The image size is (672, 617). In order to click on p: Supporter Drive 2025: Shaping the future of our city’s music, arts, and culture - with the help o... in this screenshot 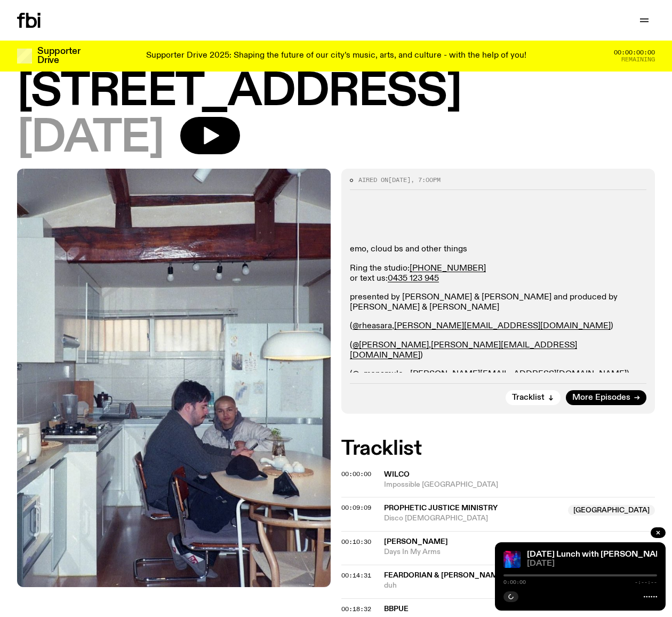, I will do `click(336, 56)`.